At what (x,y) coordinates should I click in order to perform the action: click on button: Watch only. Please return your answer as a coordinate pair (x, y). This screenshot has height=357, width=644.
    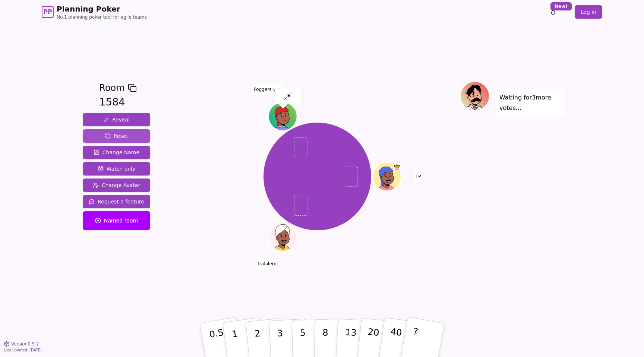
    Looking at the image, I should click on (116, 169).